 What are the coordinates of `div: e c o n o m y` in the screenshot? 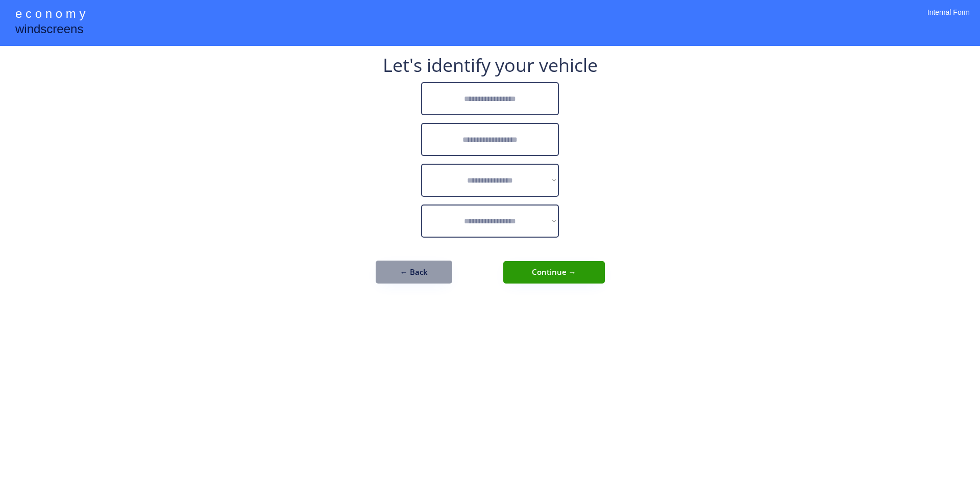 It's located at (50, 15).